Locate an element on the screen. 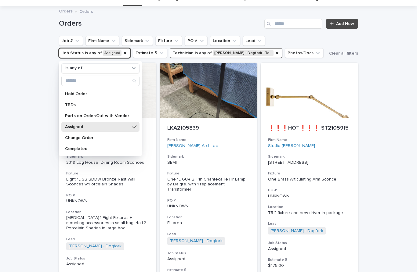 This screenshot has height=272, width=417. button: Clear all filters is located at coordinates (342, 53).